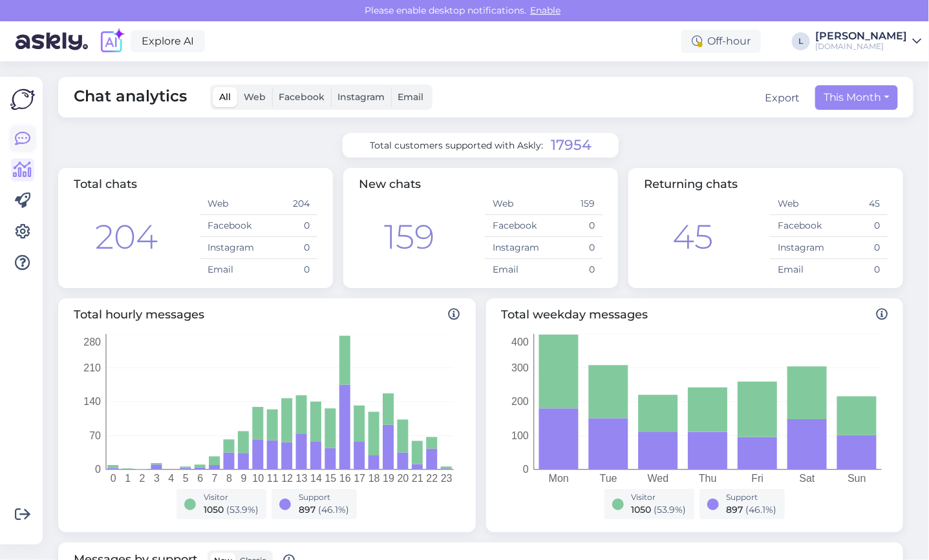 This screenshot has height=560, width=929. Describe the element at coordinates (520, 436) in the screenshot. I see `tspan: 100` at that location.